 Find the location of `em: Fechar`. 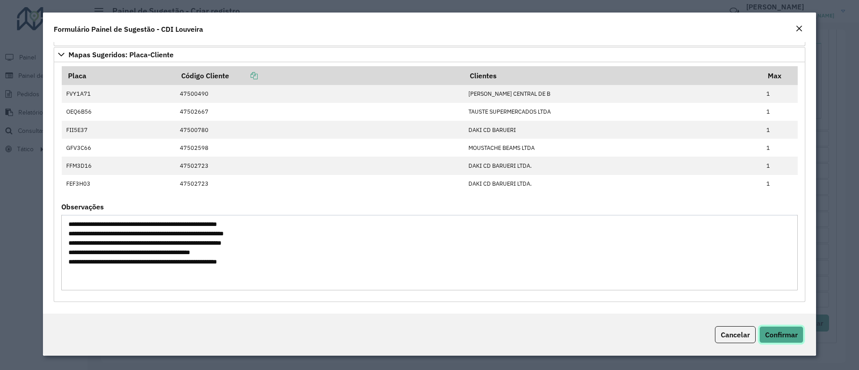

em: Fechar is located at coordinates (799, 29).